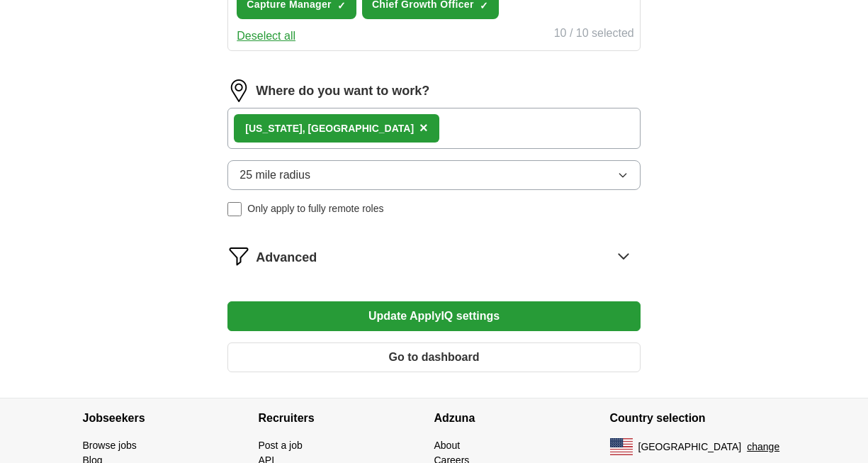  What do you see at coordinates (447, 445) in the screenshot?
I see `a: About` at bounding box center [447, 445].